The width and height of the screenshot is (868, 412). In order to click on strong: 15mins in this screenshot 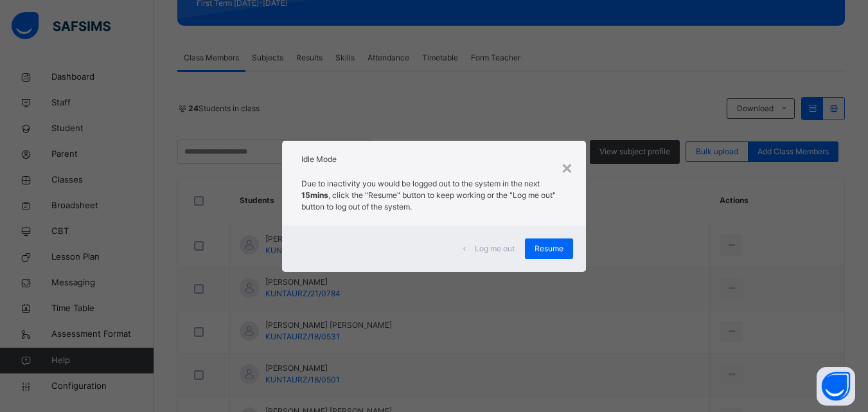, I will do `click(315, 195)`.